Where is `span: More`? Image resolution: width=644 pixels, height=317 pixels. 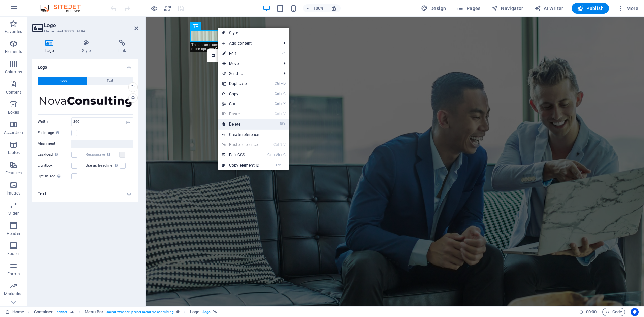
span: More is located at coordinates (628, 9).